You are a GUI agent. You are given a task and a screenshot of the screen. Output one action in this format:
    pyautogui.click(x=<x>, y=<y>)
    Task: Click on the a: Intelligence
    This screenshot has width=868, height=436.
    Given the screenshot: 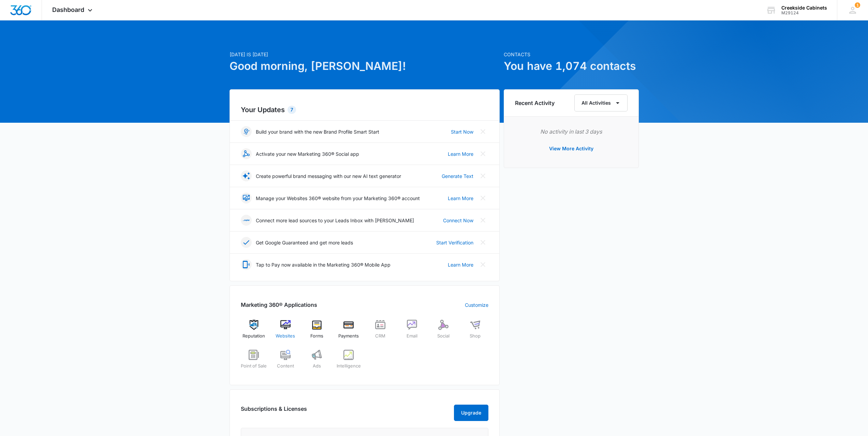 What is the action you would take?
    pyautogui.click(x=349, y=362)
    